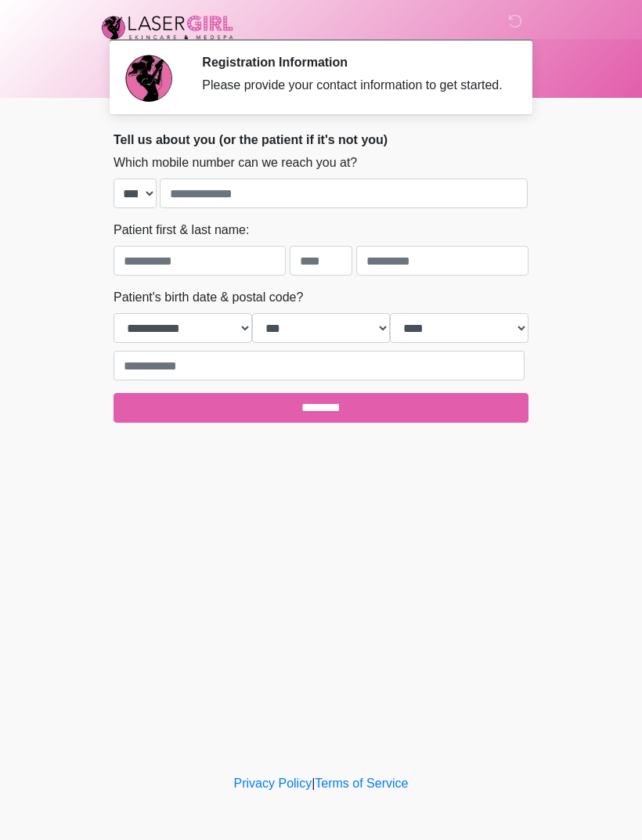 Image resolution: width=642 pixels, height=840 pixels. I want to click on img: Agent Avatar, so click(148, 78).